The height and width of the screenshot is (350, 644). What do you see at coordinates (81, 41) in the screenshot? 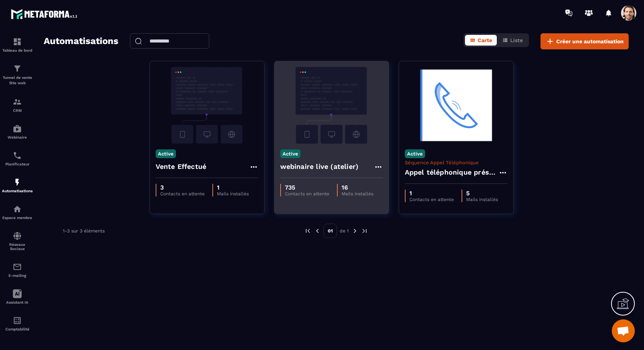
I see `h2: Automatisations` at bounding box center [81, 41].